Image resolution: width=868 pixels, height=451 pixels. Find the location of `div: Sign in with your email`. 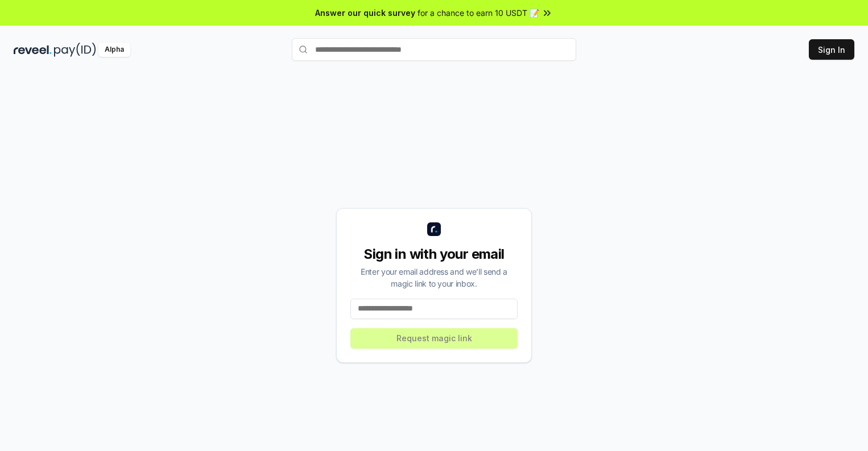

div: Sign in with your email is located at coordinates (434, 254).